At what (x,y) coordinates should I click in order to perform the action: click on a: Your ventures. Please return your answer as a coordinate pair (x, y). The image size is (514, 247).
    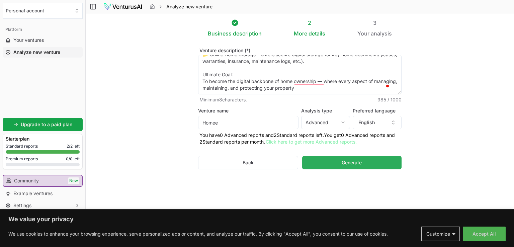
    Looking at the image, I should click on (43, 40).